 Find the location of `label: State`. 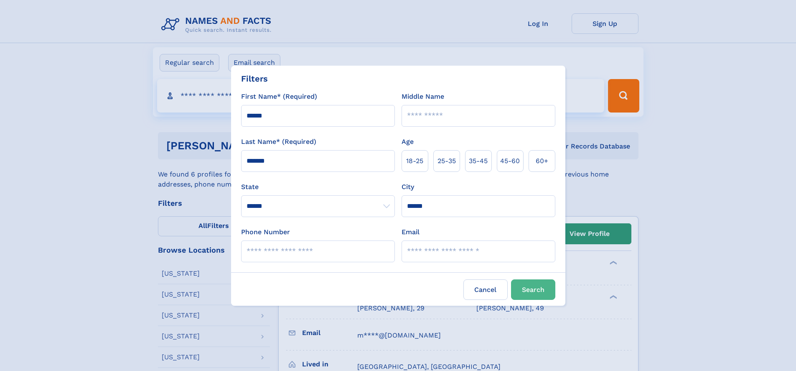

label: State is located at coordinates (318, 187).